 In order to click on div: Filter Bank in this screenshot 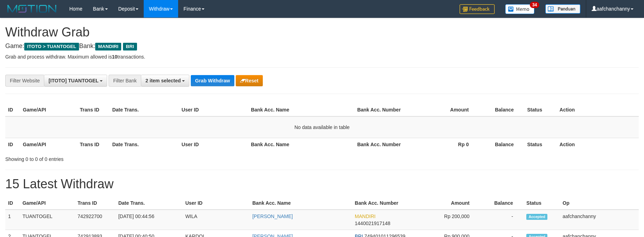, I will do `click(125, 81)`.